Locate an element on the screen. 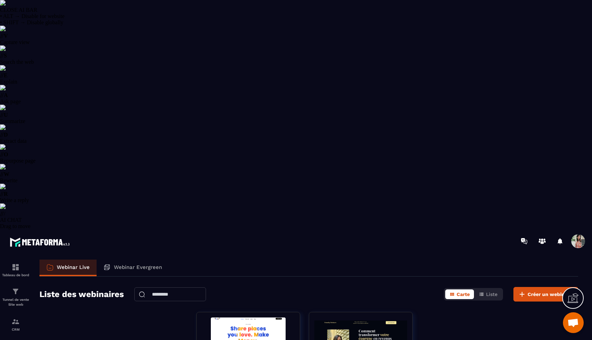 This screenshot has height=340, width=592. a: formationformationTableau de bord is located at coordinates (16, 270).